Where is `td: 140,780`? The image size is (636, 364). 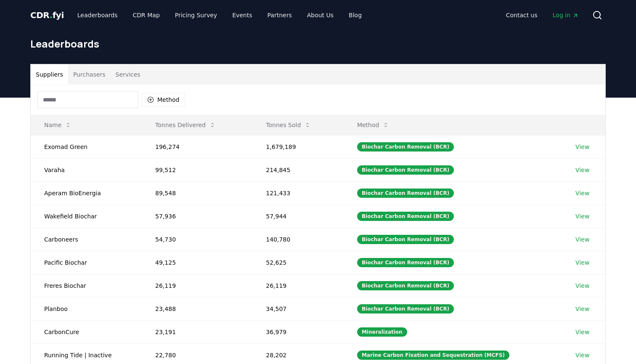
td: 140,780 is located at coordinates (298, 239).